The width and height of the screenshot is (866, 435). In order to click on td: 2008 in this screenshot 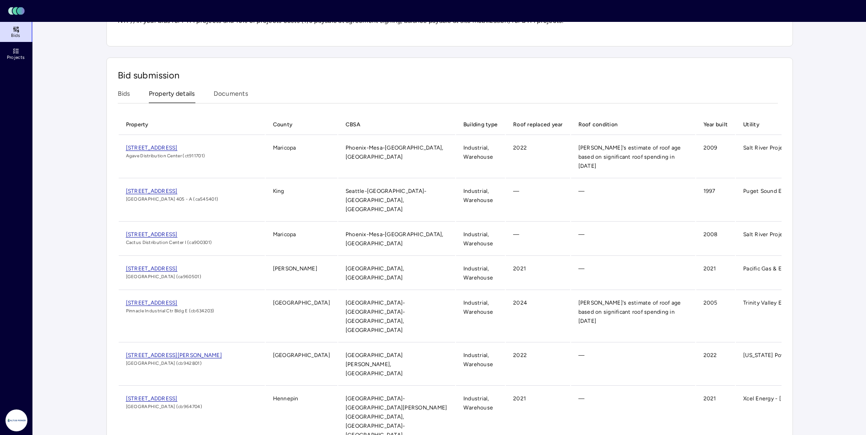, I will do `click(715, 239)`.